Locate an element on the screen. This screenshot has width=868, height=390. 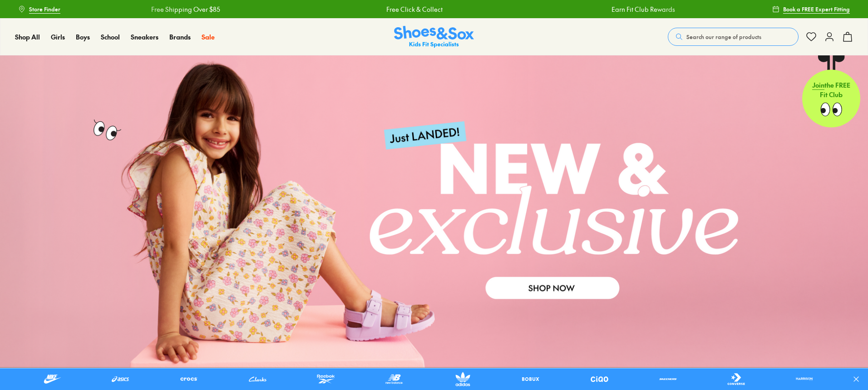
span: Girls is located at coordinates (57, 37).